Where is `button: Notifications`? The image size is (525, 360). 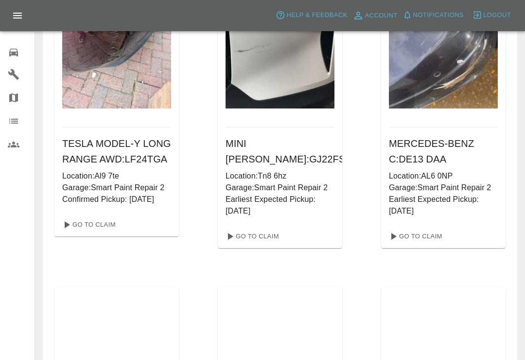
button: Notifications is located at coordinates (433, 15).